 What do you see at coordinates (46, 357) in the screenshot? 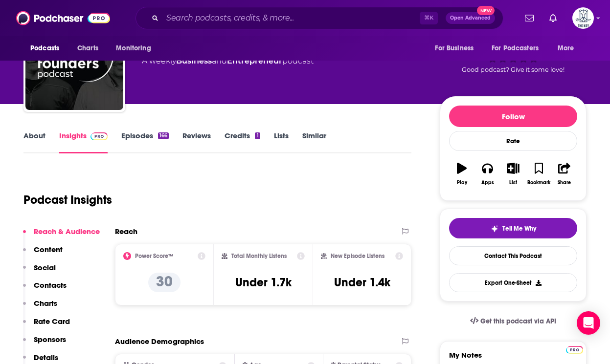
I see `p: Details` at bounding box center [46, 357].